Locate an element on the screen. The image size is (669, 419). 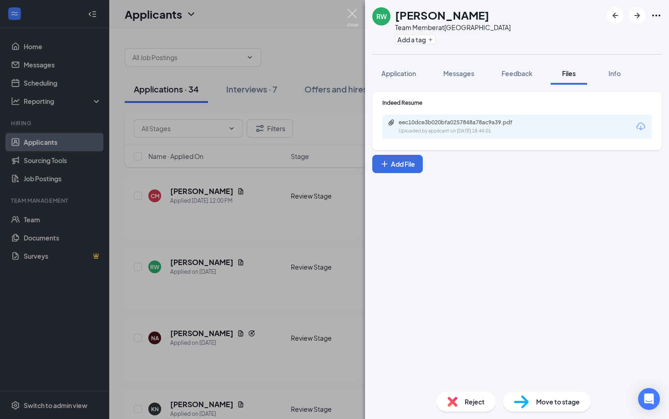
span: Move to stage is located at coordinates (558, 402).